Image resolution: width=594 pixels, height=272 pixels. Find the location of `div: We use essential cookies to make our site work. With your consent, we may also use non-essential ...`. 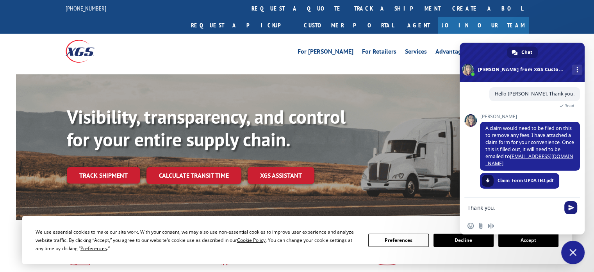

div: We use essential cookies to make our site work. With your consent, we may also use non-essential ... is located at coordinates (197, 240).